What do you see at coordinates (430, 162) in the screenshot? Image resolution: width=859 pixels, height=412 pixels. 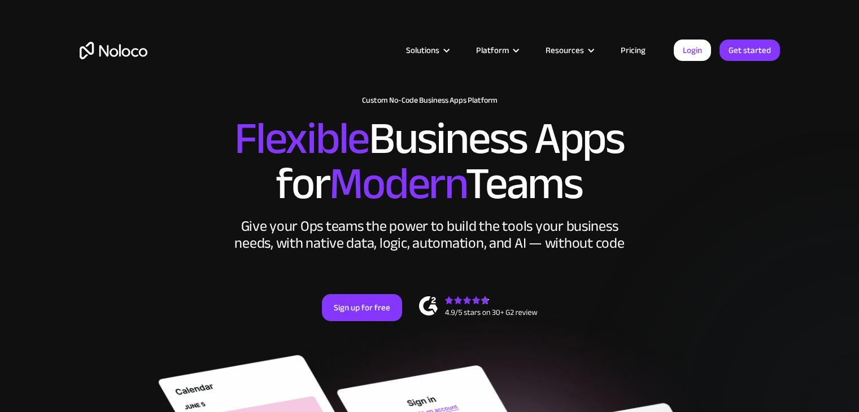 I see `h2: Business Apps for Teams` at bounding box center [430, 162].